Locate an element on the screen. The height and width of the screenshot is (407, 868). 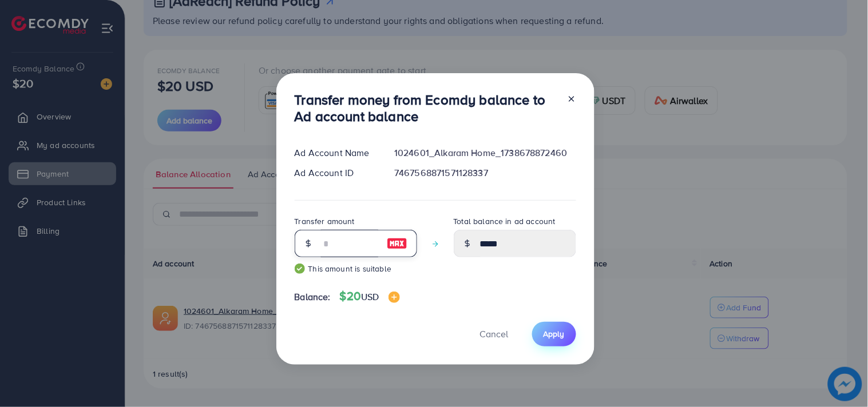
span: USD is located at coordinates (370, 297).